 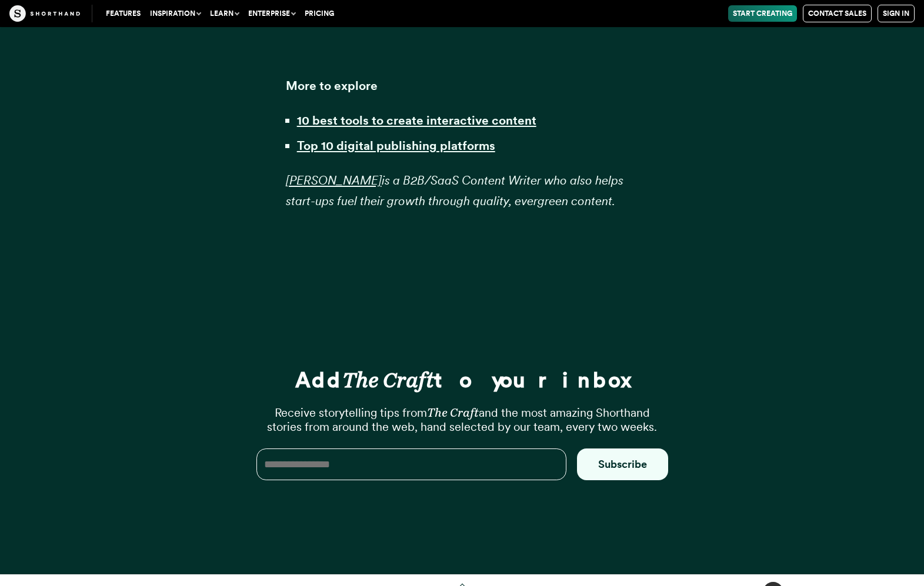 What do you see at coordinates (762, 13) in the screenshot?
I see `a: Start Creating` at bounding box center [762, 13].